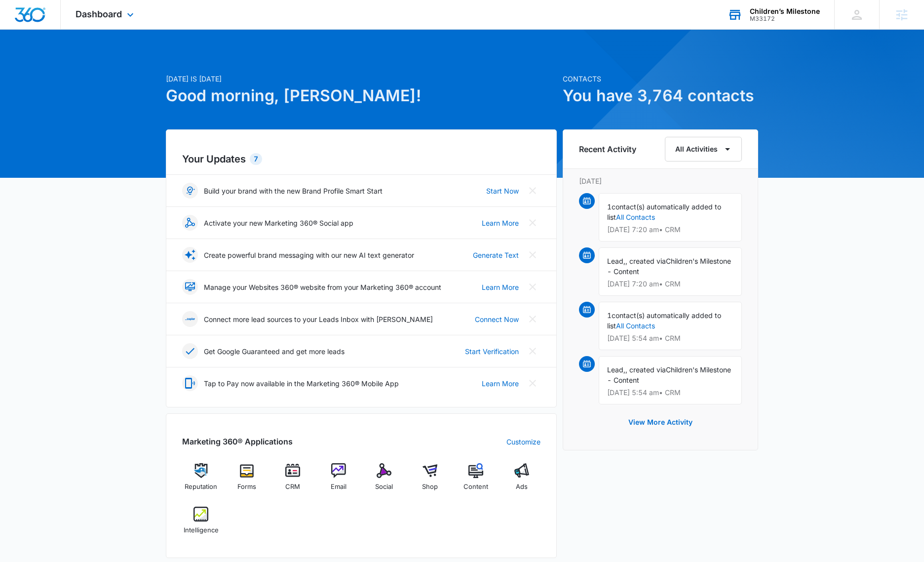 This screenshot has height=562, width=924. Describe the element at coordinates (703, 149) in the screenshot. I see `button: All Activities` at that location.